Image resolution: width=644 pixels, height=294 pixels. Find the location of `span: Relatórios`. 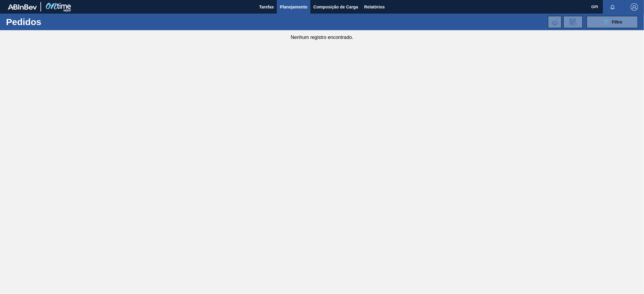

span: Relatórios is located at coordinates (374, 7).